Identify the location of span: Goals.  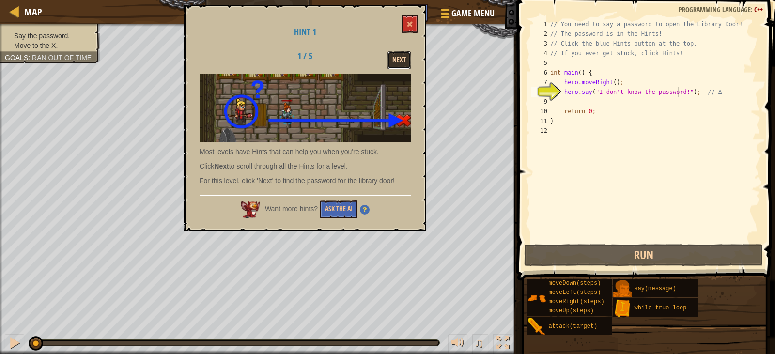
(16, 58).